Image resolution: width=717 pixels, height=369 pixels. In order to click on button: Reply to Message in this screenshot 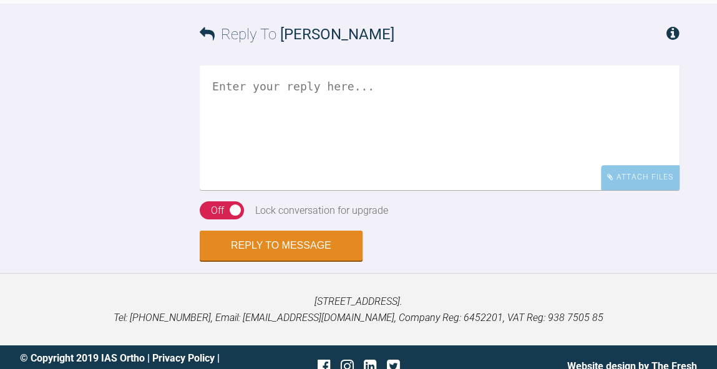, I will do `click(281, 246)`.